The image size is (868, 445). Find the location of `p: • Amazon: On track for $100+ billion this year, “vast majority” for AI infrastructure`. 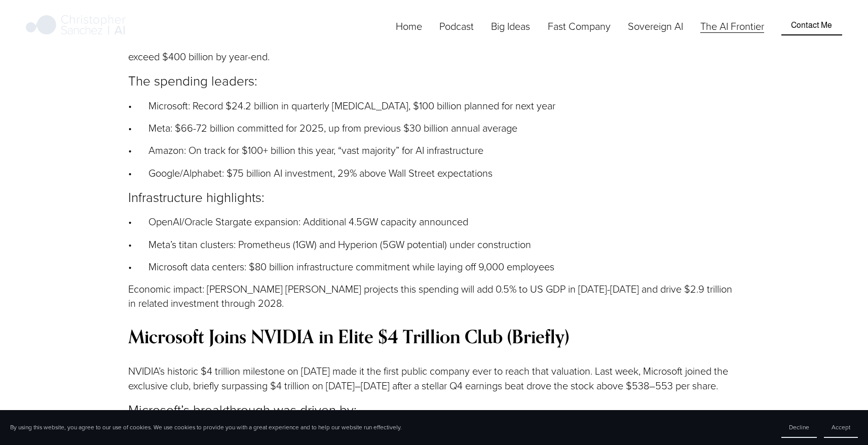

p: • Amazon: On track for $100+ billion this year, “vast majority” for AI infrastructure is located at coordinates (434, 149).